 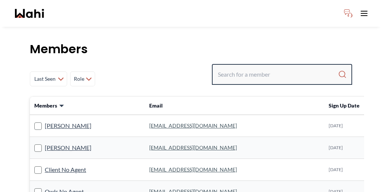 What do you see at coordinates (156, 105) in the screenshot?
I see `span: Email` at bounding box center [156, 105].